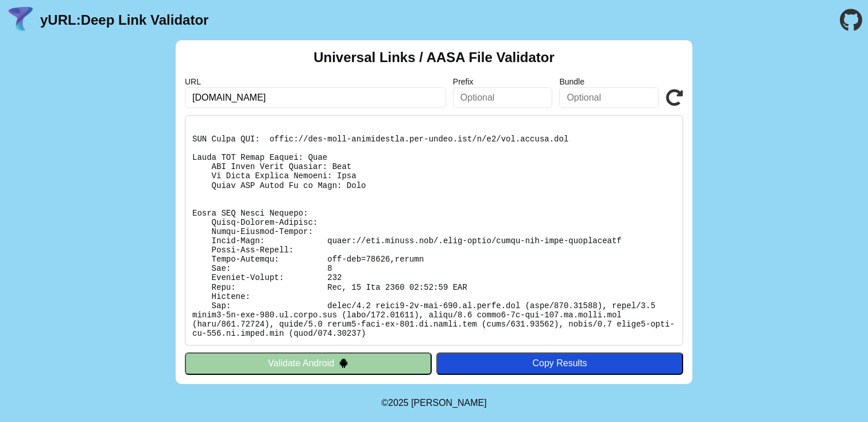  I want to click on label: Bundle, so click(609, 81).